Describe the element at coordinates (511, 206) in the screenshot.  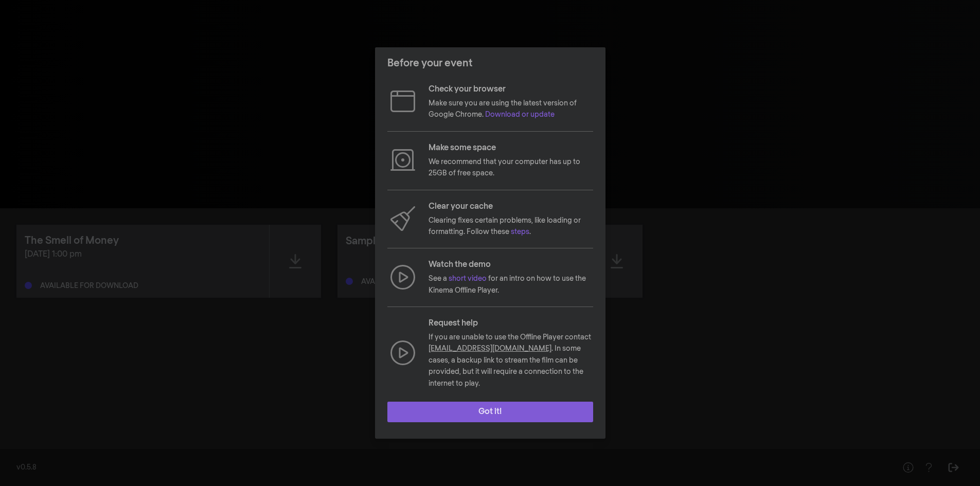
I see `p: Clear your cache` at that location.